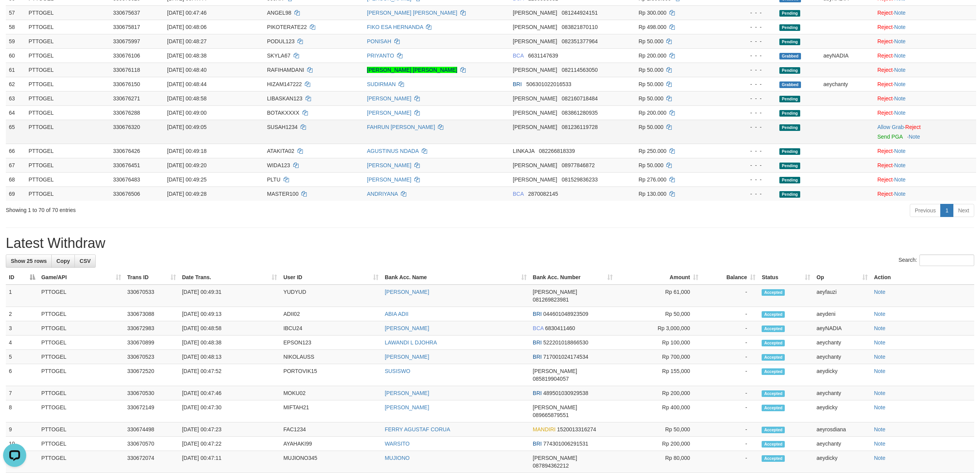 This screenshot has width=980, height=473. Describe the element at coordinates (786, 277) in the screenshot. I see `th: Status: activate to sort column ascending` at that location.